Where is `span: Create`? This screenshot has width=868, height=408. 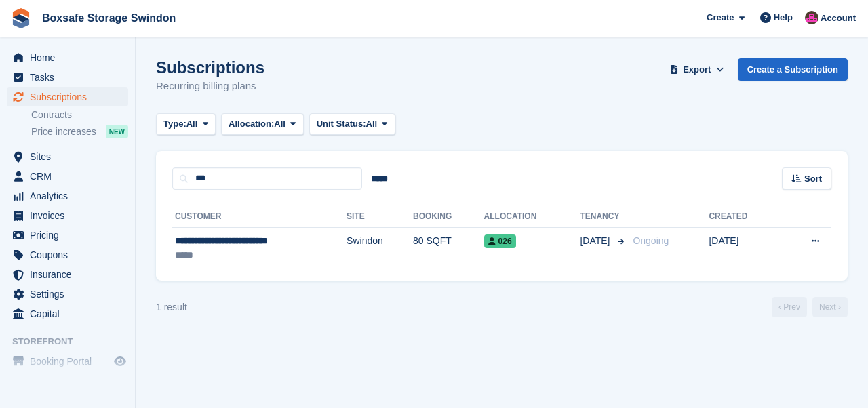
span: Create is located at coordinates (721, 18).